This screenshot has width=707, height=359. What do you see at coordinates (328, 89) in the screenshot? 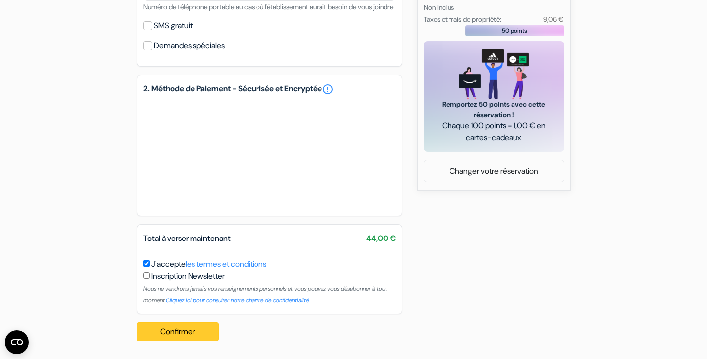
I see `a: error_outline` at bounding box center [328, 89].